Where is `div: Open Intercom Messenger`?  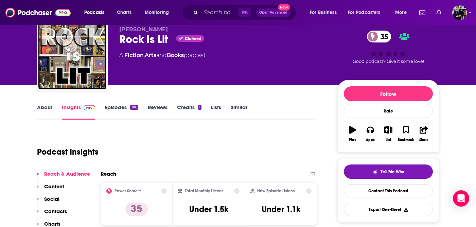
div: Open Intercom Messenger is located at coordinates (461, 198).